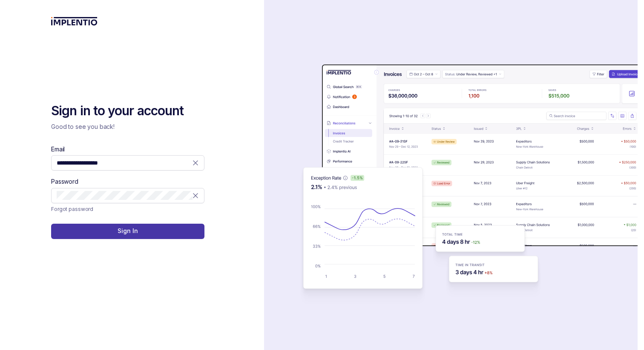  What do you see at coordinates (128, 231) in the screenshot?
I see `button: Sign In` at bounding box center [128, 231].